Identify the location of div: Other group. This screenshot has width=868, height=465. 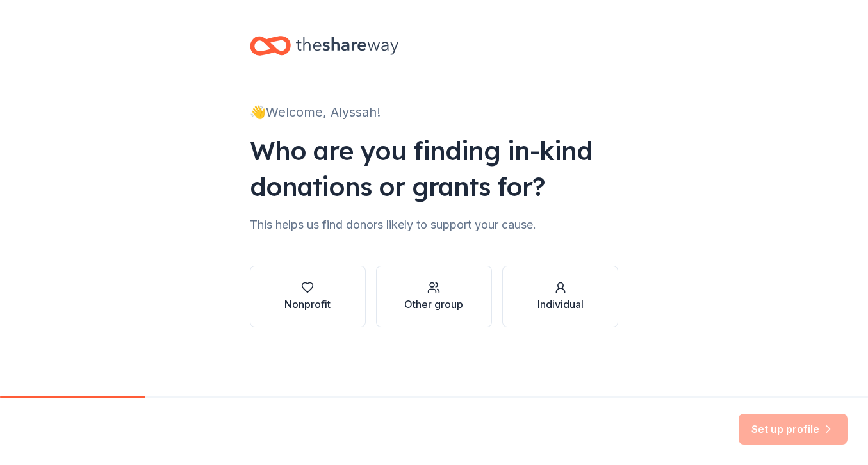
(434, 304).